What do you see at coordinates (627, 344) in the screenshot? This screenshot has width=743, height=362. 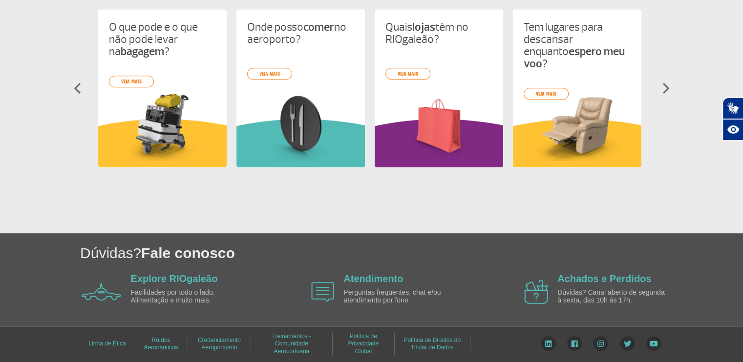 I see `img: Twitter` at bounding box center [627, 344].